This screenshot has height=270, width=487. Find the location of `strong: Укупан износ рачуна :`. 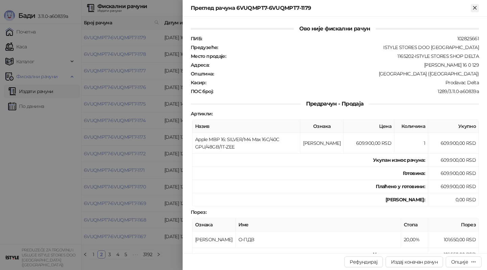

strong: Укупан износ рачуна : is located at coordinates (399, 160).